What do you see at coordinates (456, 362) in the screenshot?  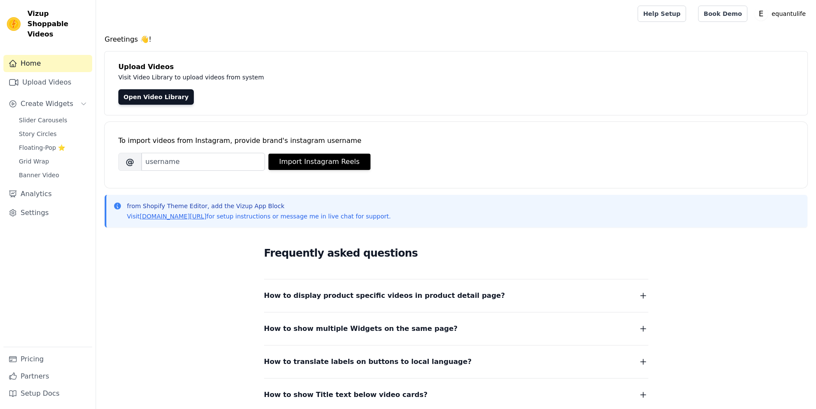 I see `button: How to translate labels on buttons to local language?` at bounding box center [456, 362].